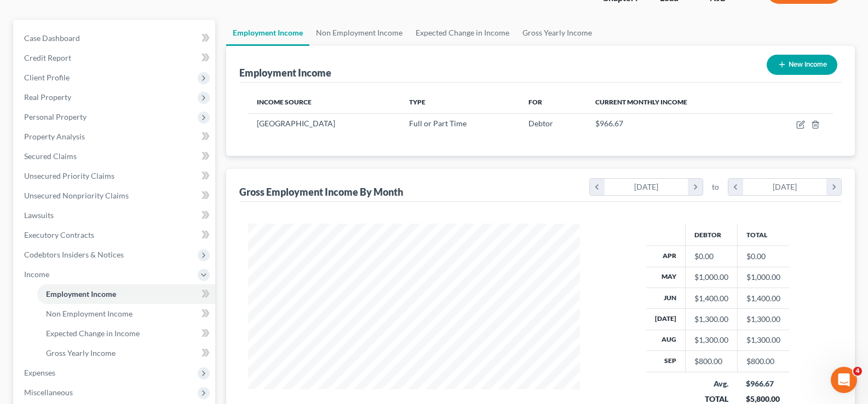 This screenshot has width=868, height=404. I want to click on a: Case Dashboard, so click(115, 38).